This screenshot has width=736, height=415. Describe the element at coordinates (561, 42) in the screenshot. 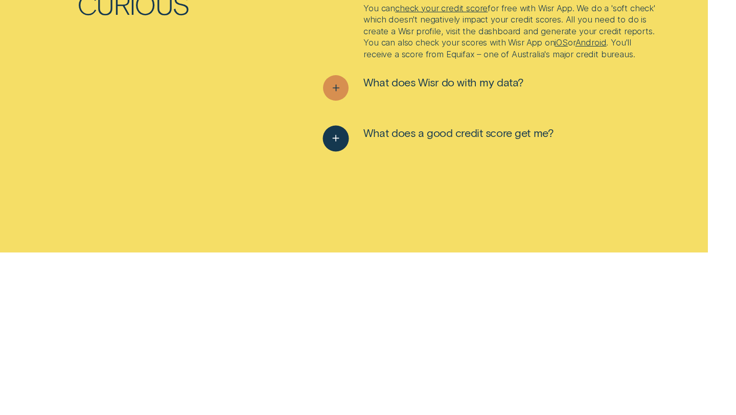

I see `a: iOS` at that location.